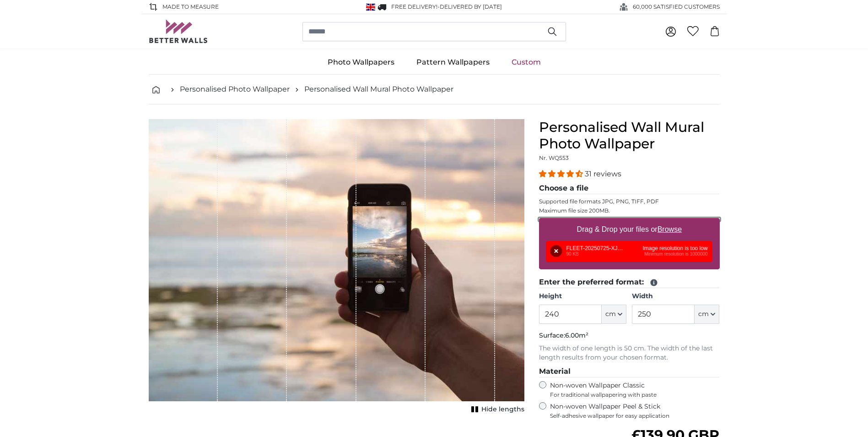  What do you see at coordinates (370, 6) in the screenshot?
I see `img: United Kingdom` at bounding box center [370, 6].